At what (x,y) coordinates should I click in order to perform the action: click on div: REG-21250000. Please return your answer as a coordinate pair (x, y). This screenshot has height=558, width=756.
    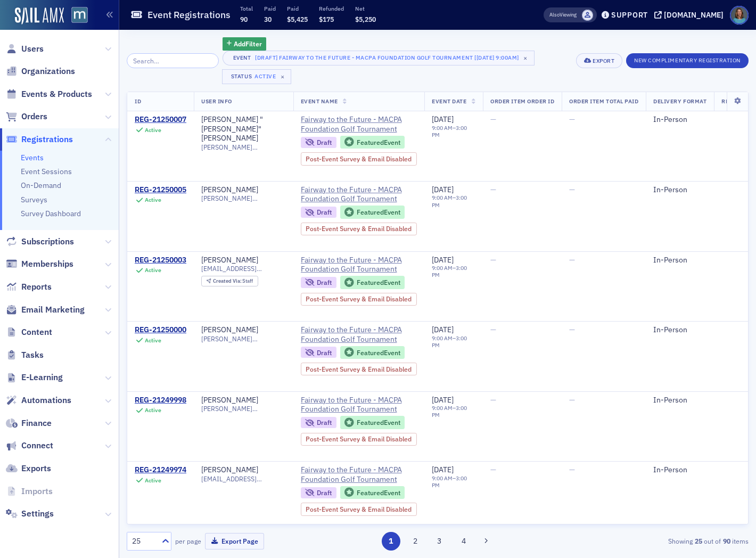
    Looking at the image, I should click on (160, 330).